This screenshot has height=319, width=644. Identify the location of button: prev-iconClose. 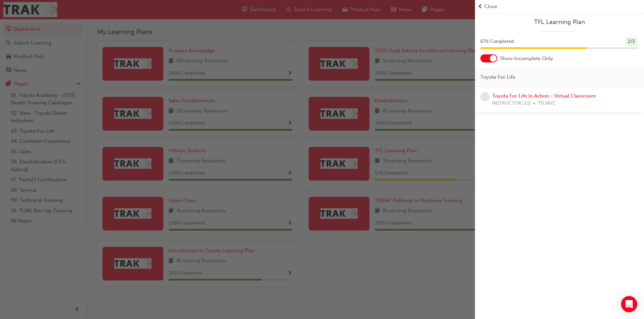
(559, 7).